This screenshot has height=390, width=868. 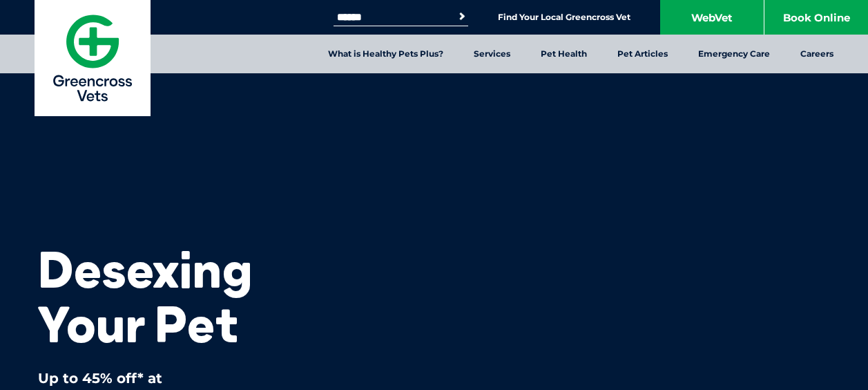 I want to click on h1: Desexing Your Pet, so click(x=172, y=297).